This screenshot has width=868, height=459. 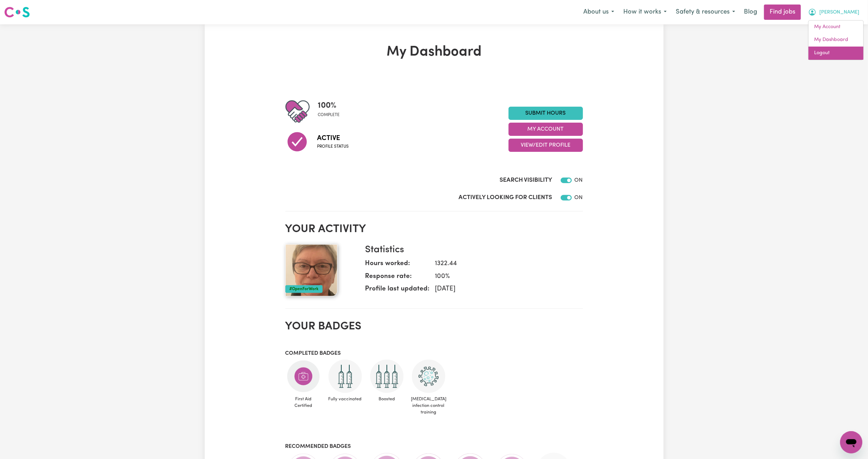 I want to click on dt: Response rate:, so click(x=398, y=278).